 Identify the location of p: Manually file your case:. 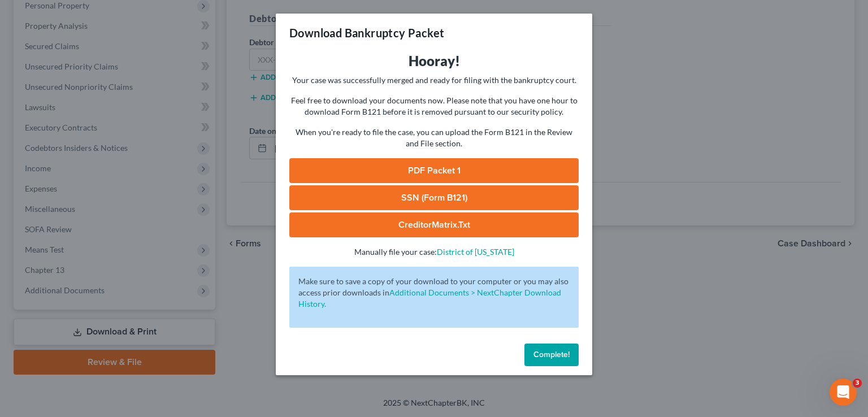
(434, 252).